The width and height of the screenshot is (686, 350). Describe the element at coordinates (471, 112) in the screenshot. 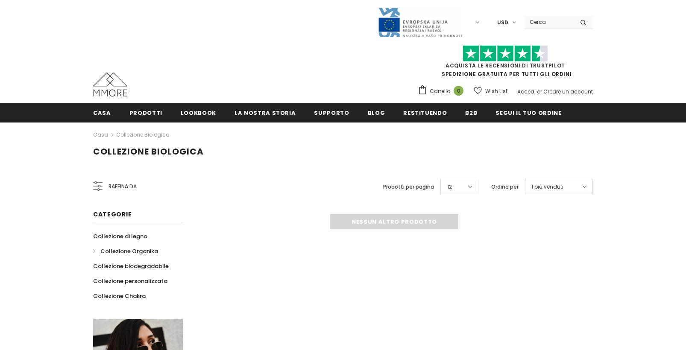

I see `a: B2B` at that location.